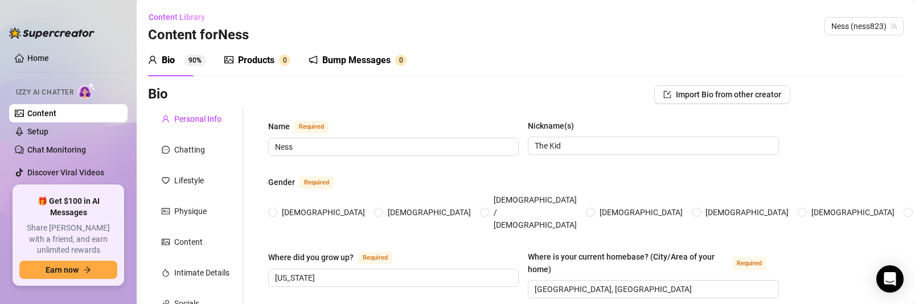  I want to click on sup: 90%, so click(195, 60).